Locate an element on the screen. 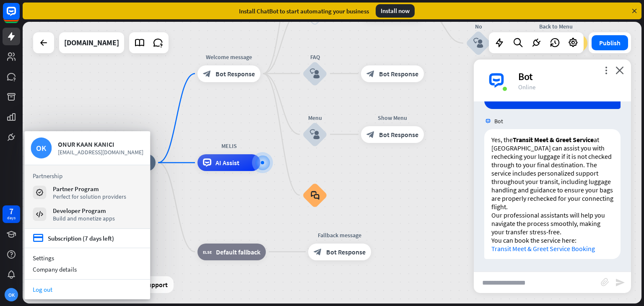 This screenshot has width=644, height=306. span: Support is located at coordinates (156, 285).